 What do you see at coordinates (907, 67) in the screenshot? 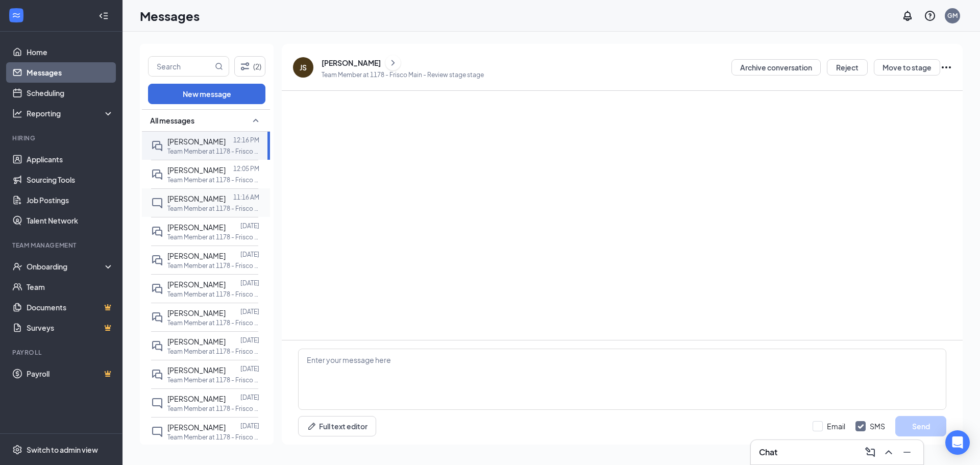
I see `button: Move to stage` at bounding box center [907, 67].